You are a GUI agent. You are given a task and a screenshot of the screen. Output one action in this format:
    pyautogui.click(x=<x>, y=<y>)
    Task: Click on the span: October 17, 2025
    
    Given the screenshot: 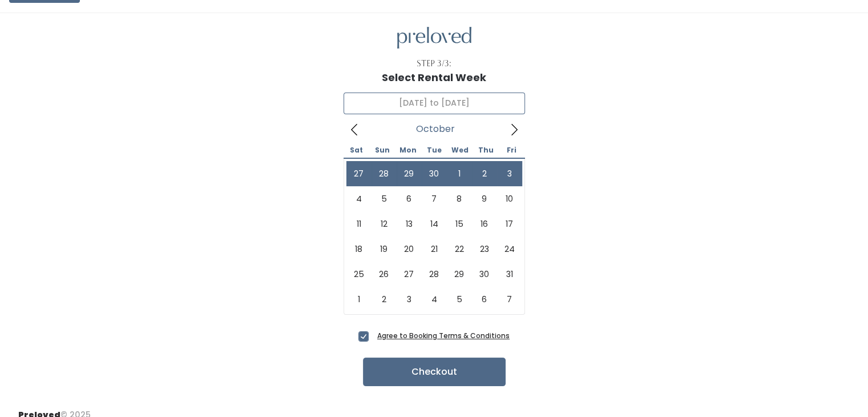 What is the action you would take?
    pyautogui.click(x=510, y=224)
    